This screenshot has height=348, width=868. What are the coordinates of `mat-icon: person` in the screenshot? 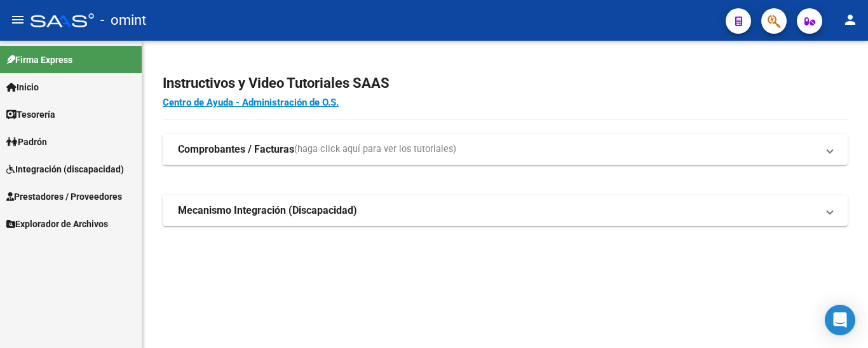 It's located at (850, 20).